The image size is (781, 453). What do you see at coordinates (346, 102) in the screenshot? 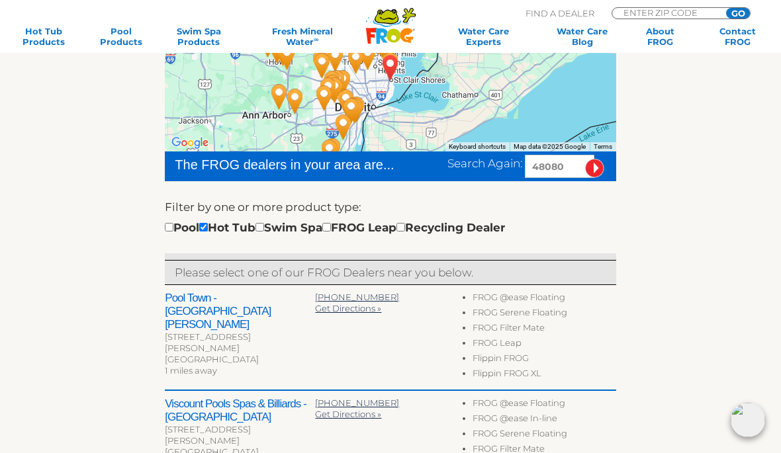
I see `div: Pool Town - Taylor - 24 miles away.` at bounding box center [346, 102].